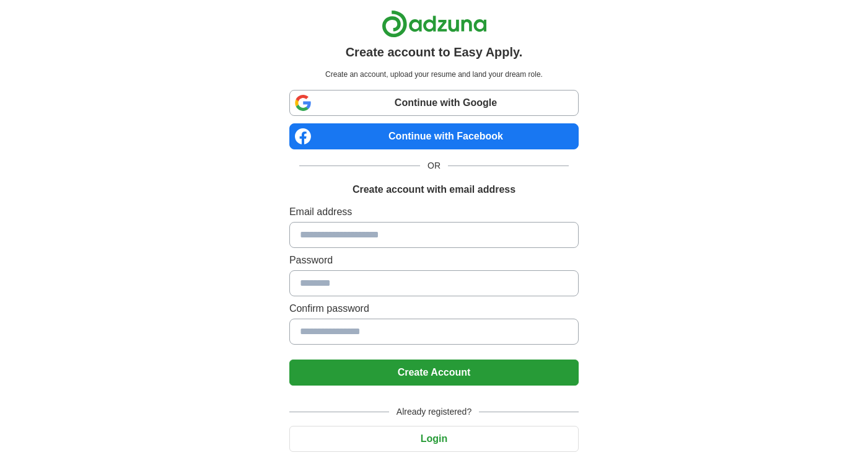  What do you see at coordinates (434, 412) in the screenshot?
I see `span: Already registered?` at bounding box center [434, 412].